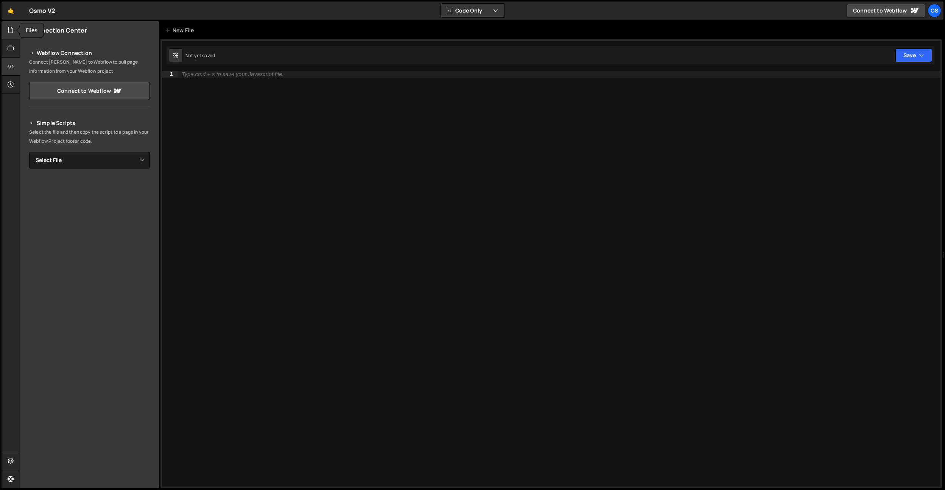 The width and height of the screenshot is (945, 490). Describe the element at coordinates (935, 11) in the screenshot. I see `div: Os` at that location.